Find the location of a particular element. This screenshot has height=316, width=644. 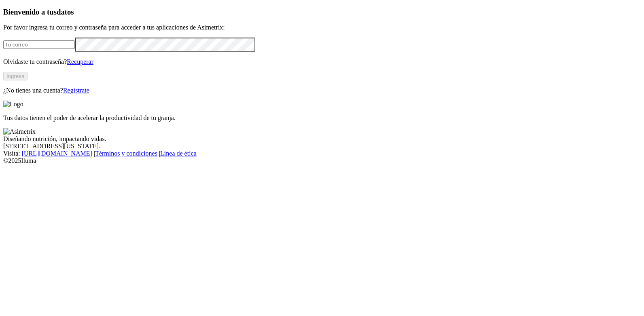

span: datos is located at coordinates (65, 12).